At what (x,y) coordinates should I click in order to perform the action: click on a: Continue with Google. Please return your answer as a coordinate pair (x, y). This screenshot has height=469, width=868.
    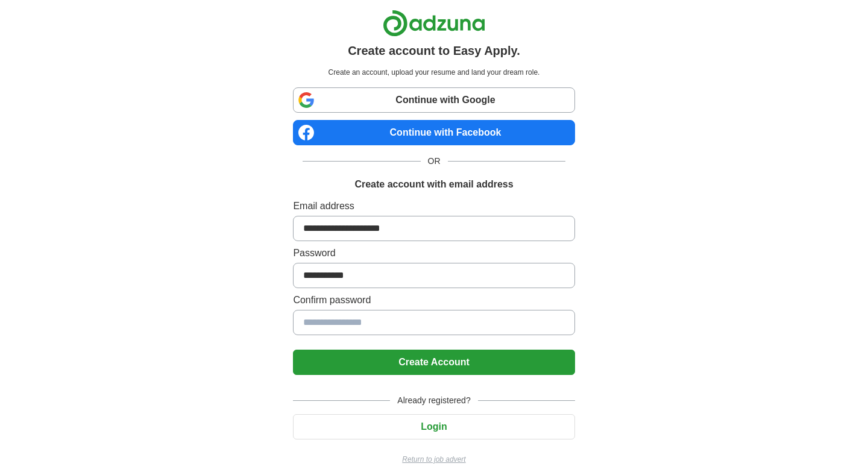
    Looking at the image, I should click on (434, 100).